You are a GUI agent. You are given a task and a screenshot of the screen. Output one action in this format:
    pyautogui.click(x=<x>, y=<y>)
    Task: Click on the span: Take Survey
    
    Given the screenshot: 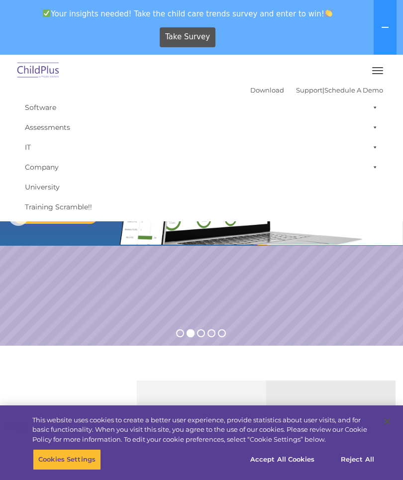 What is the action you would take?
    pyautogui.click(x=188, y=37)
    